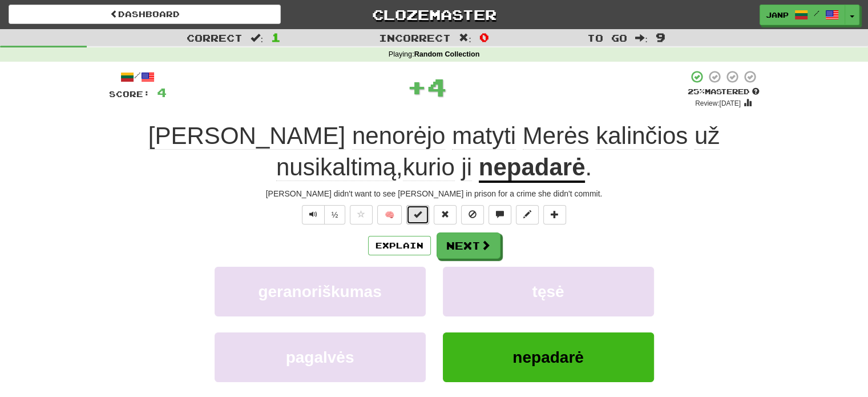 This screenshot has height=397, width=868. I want to click on button: nepadarė, so click(549, 357).